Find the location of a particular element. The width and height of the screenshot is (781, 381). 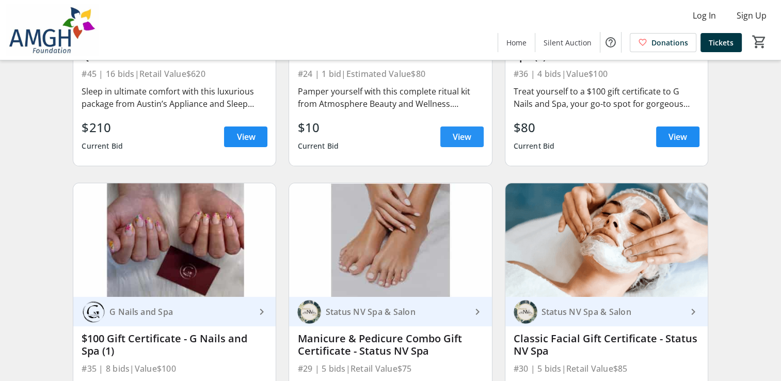

button: Log In is located at coordinates (704, 15).